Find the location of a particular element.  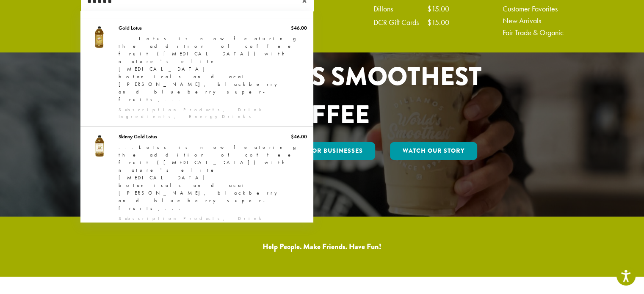

div: Dillons is located at coordinates (387, 9).